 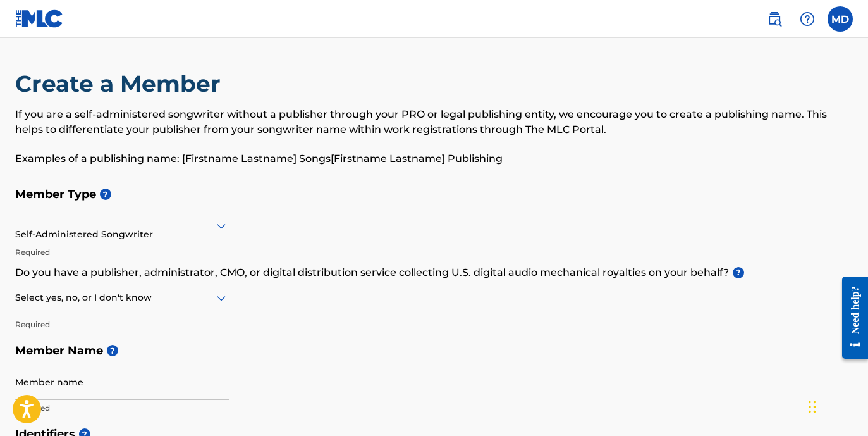 I want to click on h5: Member Type, so click(x=434, y=194).